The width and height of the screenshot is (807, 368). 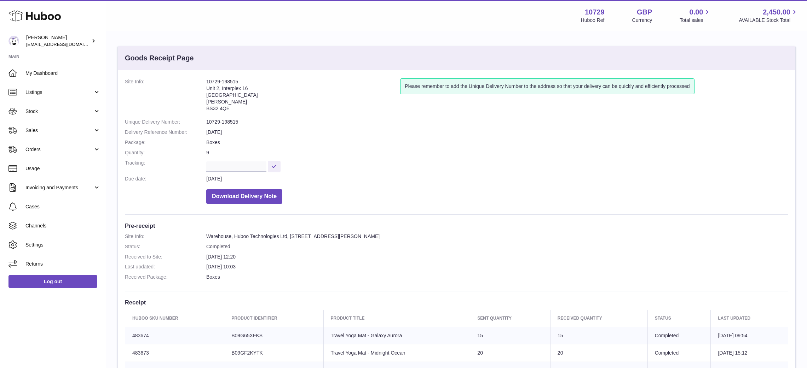 What do you see at coordinates (547, 86) in the screenshot?
I see `div: Please remember to add the Unique Delivery Number to the address so that your delivery can be qui...` at bounding box center [547, 86].